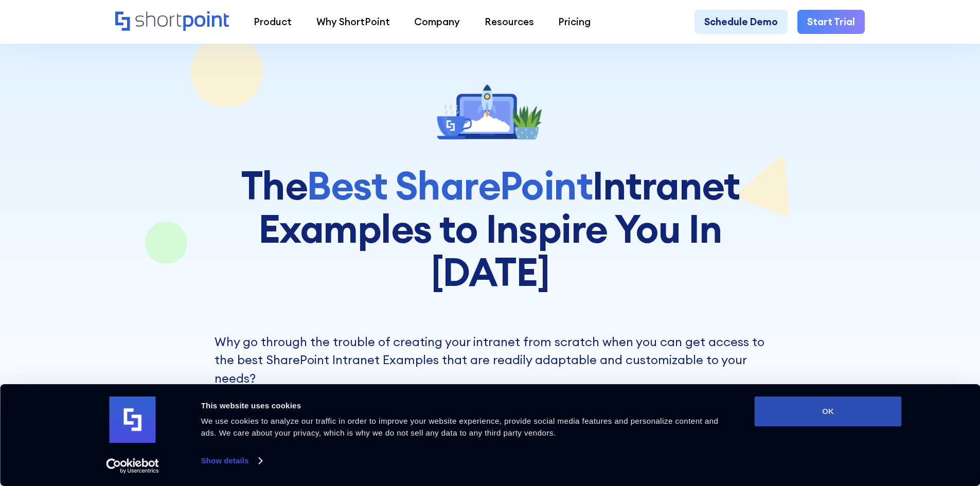  I want to click on div: Chat Widget, so click(887, 426).